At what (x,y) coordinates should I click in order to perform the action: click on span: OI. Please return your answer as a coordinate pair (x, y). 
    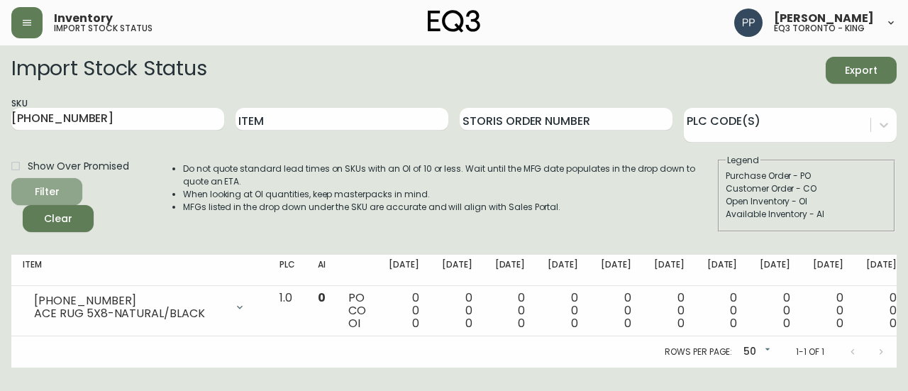
    Looking at the image, I should click on (354, 323).